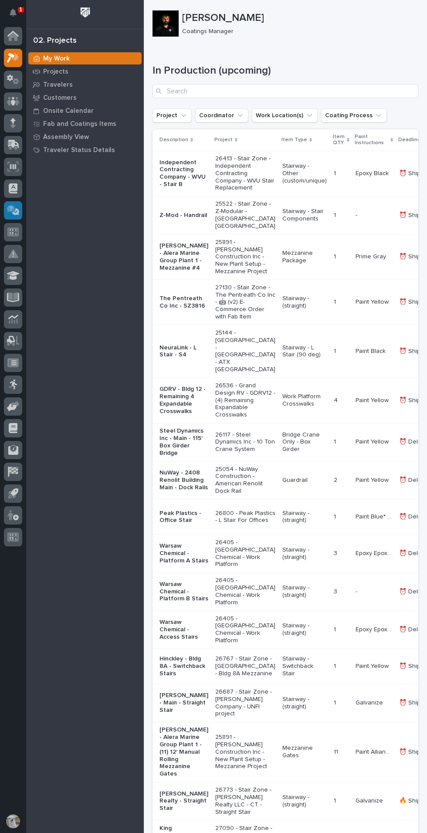 The height and width of the screenshot is (833, 427). I want to click on p: Hinckley - Bldg 8A - Switchback Stairs, so click(184, 666).